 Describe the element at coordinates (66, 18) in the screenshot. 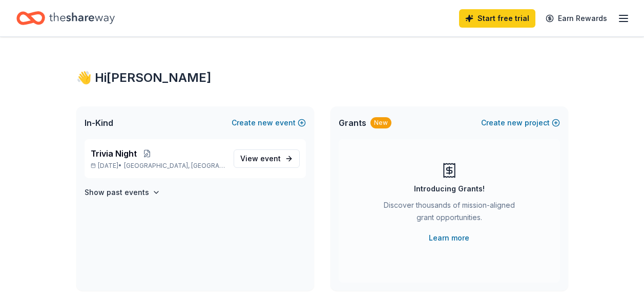

I see `a: Home` at that location.